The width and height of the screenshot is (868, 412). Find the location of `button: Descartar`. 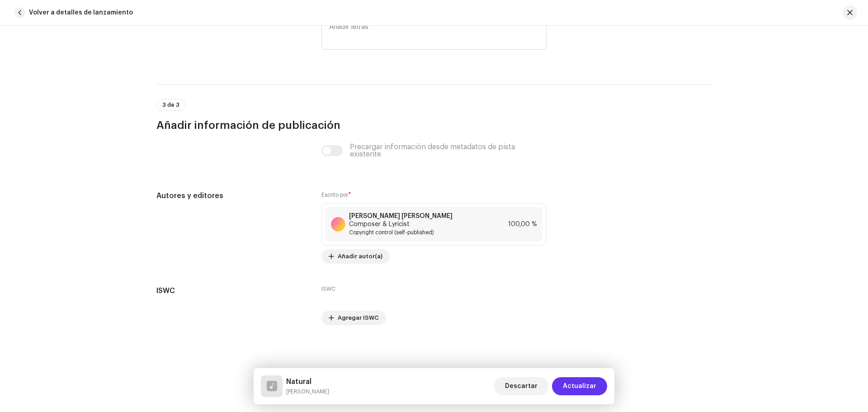

button: Descartar is located at coordinates (521, 386).